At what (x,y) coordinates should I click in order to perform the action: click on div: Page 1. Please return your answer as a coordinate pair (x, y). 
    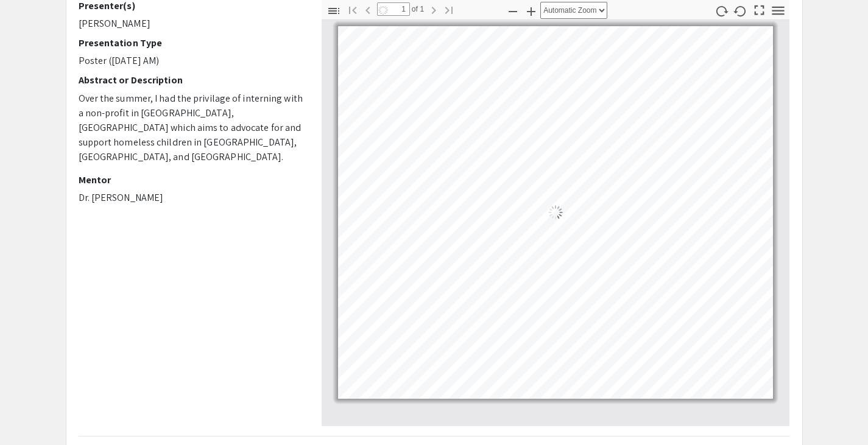
    Looking at the image, I should click on (556, 212).